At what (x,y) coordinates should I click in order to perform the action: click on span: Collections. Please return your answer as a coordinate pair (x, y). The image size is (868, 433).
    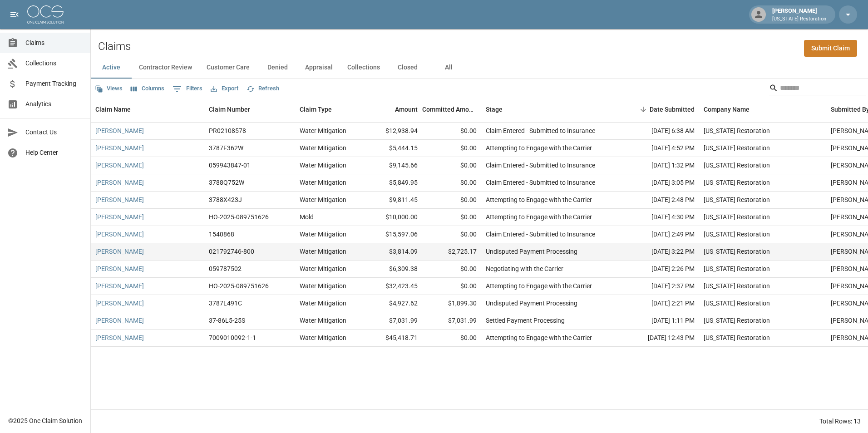
    Looking at the image, I should click on (54, 63).